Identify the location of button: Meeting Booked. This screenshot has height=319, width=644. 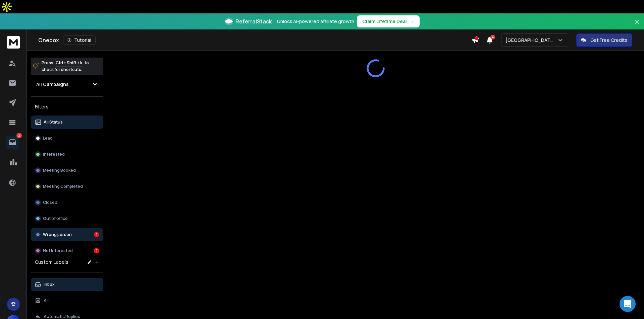
(67, 170).